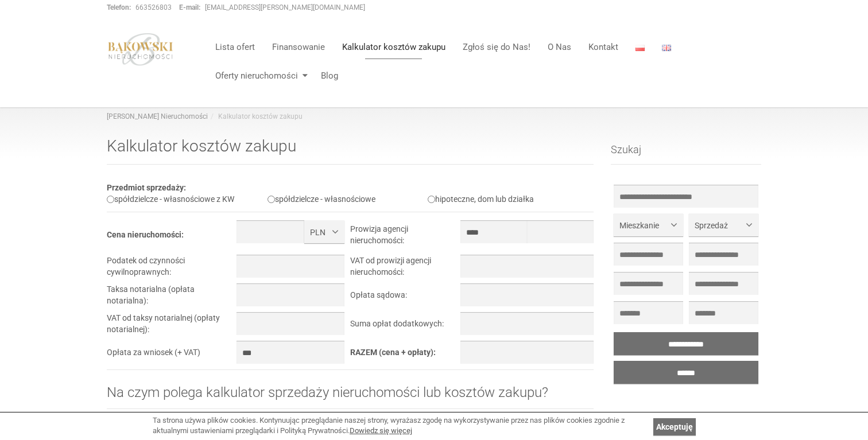 The image size is (868, 440). I want to click on span: PLN, so click(320, 233).